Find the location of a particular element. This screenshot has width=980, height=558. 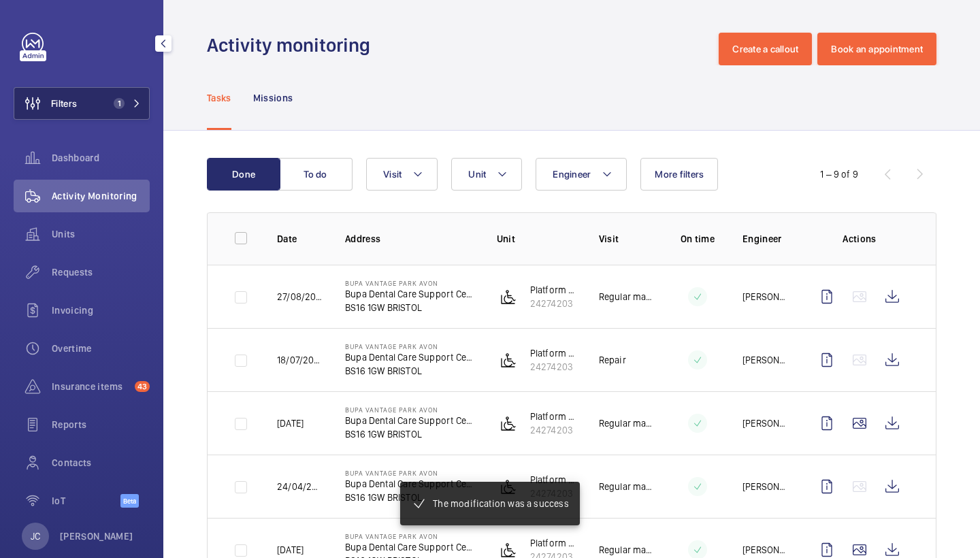

button: Unit is located at coordinates (487, 174).